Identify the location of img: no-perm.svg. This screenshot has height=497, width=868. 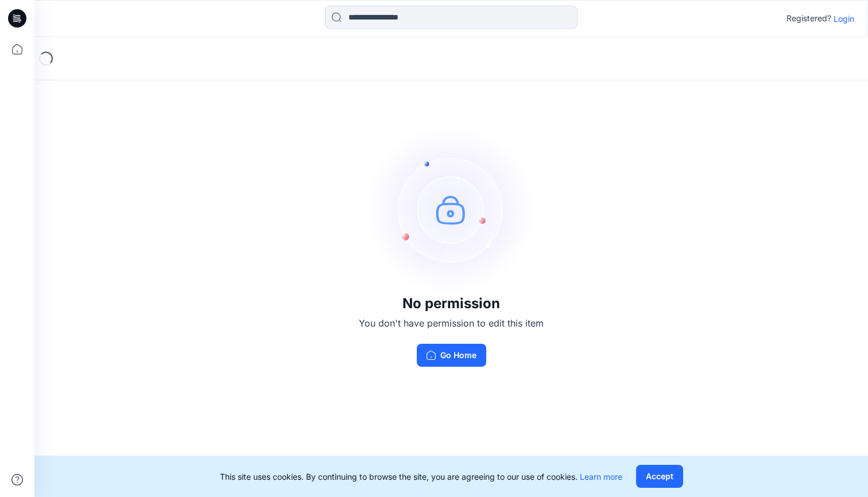
(451, 209).